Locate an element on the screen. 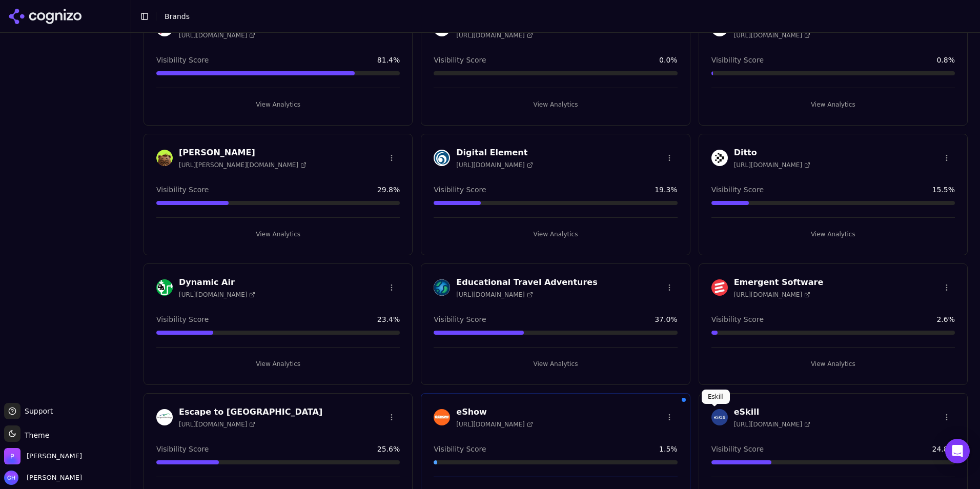 The image size is (980, 489). h3: Emergent Software is located at coordinates (779, 283).